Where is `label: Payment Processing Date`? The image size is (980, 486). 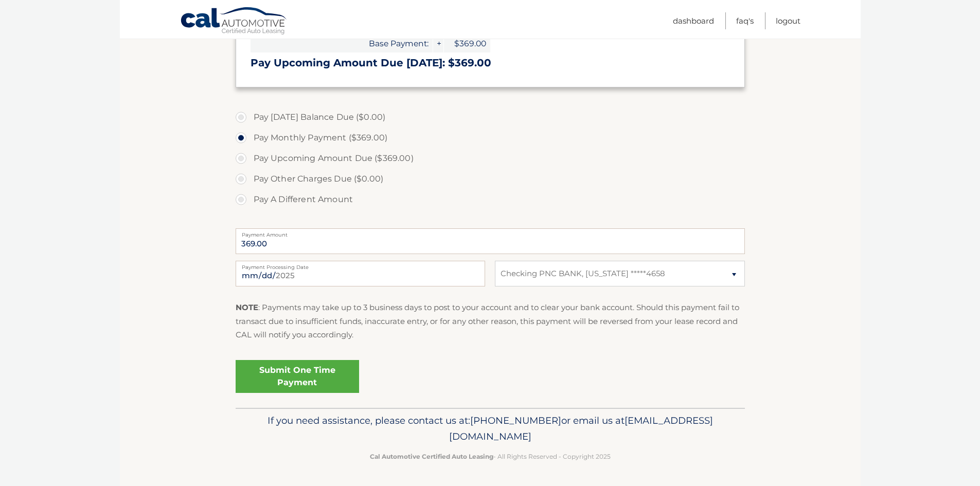
label: Payment Processing Date is located at coordinates (360, 265).